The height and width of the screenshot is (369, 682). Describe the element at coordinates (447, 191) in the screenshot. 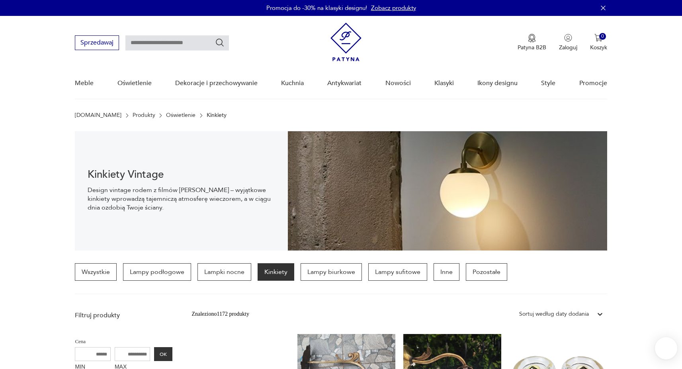

I see `img: Kinkiety vintage` at that location.